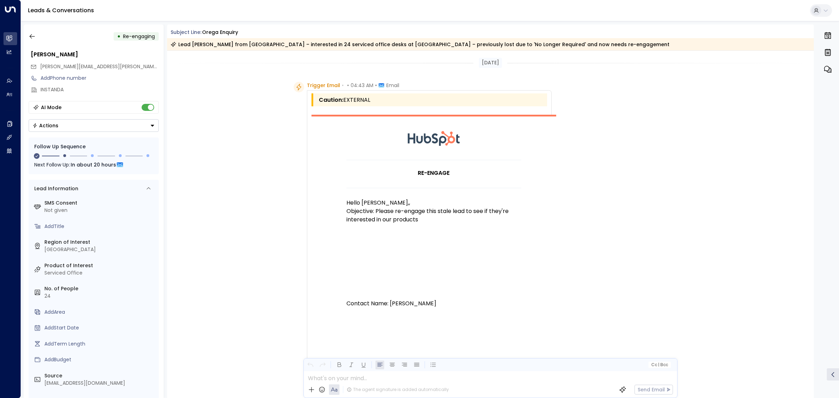  I want to click on div: Next Follow Up:, so click(94, 165).